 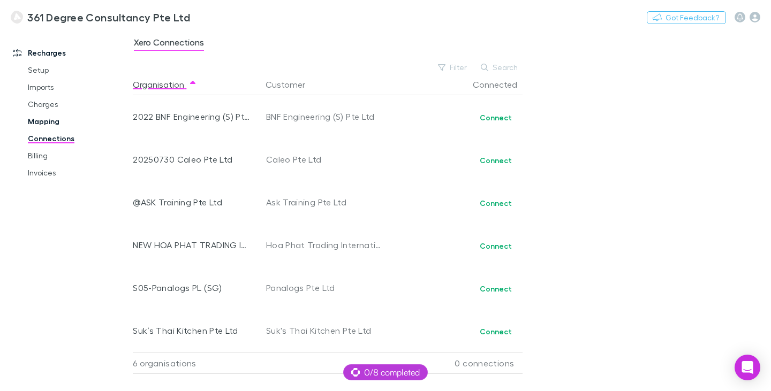 I want to click on a: 361 Degree Consultancy Pte Ltd, so click(x=100, y=17).